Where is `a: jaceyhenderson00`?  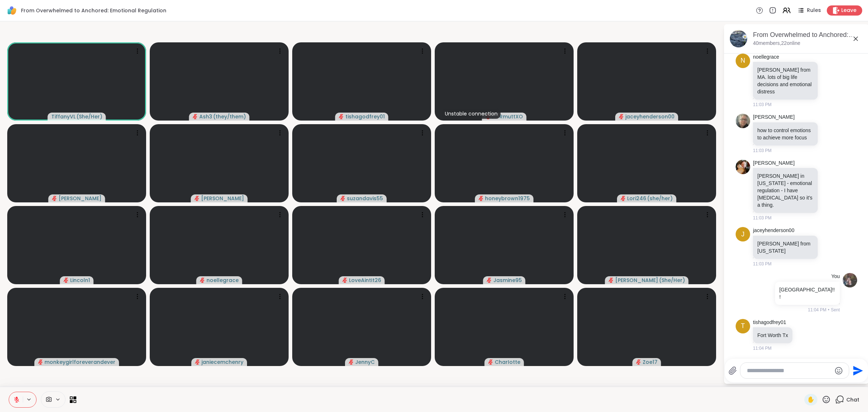 a: jaceyhenderson00 is located at coordinates (773, 231).